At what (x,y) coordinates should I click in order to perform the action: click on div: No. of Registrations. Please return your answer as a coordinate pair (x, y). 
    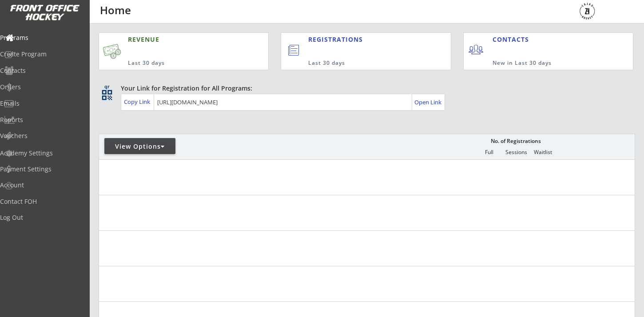
    Looking at the image, I should click on (515, 141).